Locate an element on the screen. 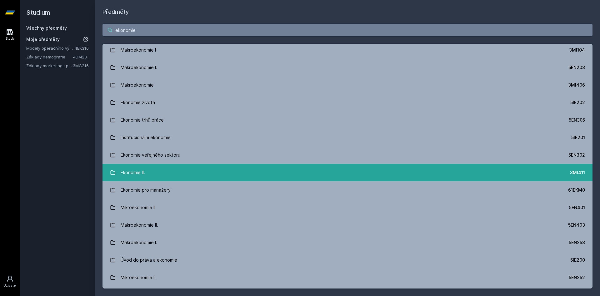 The image size is (600, 296). a: Institucionální ekonomie 5IE201 is located at coordinates (348, 138).